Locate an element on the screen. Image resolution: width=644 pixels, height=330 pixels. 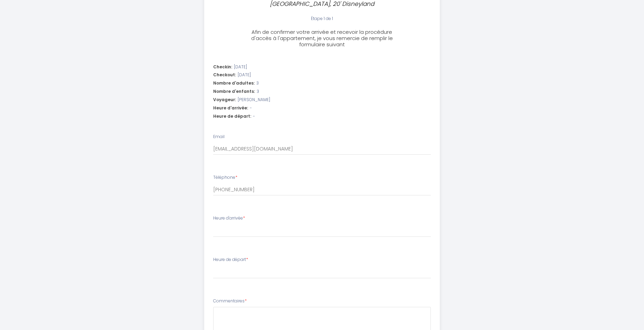
span: Voyageur: is located at coordinates (225, 99).